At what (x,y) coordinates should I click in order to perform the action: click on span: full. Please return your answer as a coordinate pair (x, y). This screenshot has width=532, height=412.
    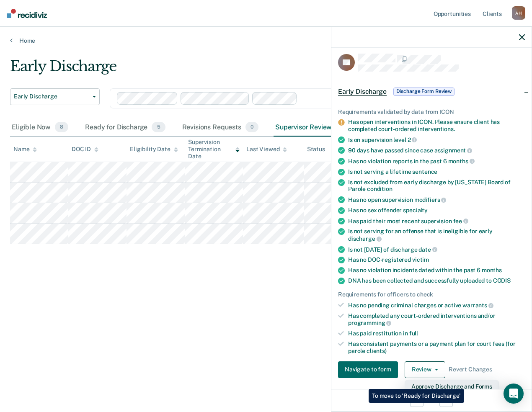
    Looking at the image, I should click on (413, 334).